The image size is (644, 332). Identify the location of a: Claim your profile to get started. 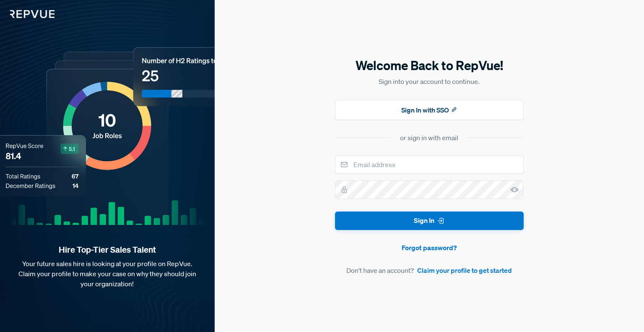
(464, 270).